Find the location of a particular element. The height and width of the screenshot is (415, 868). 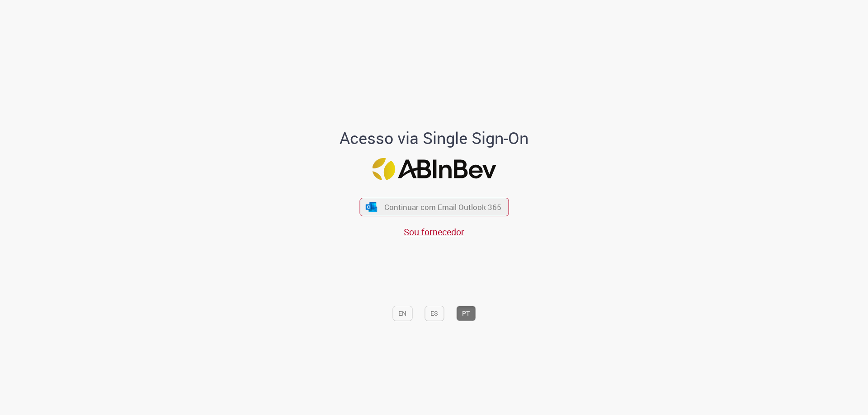

img: ícone Azure/Microsoft 360 is located at coordinates (372, 207).